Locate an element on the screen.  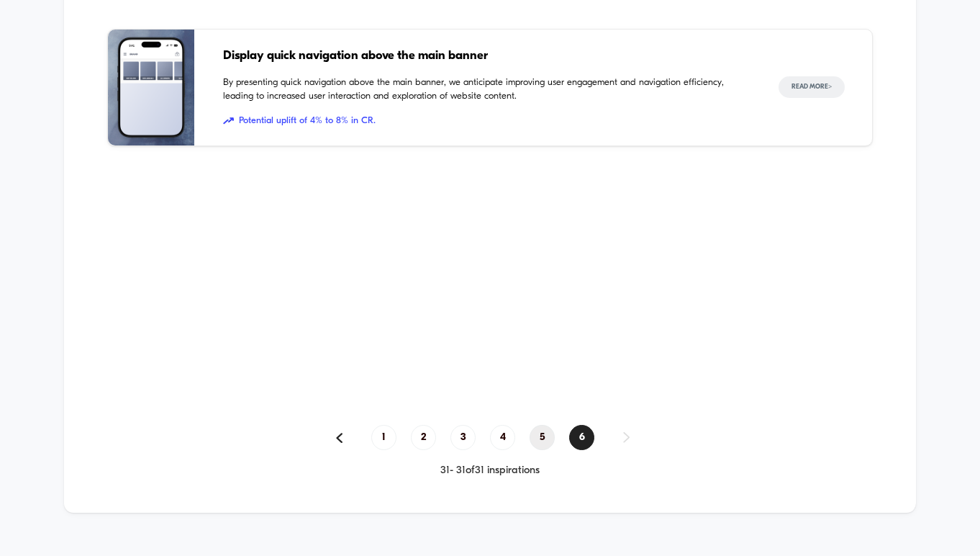
span: 6 is located at coordinates (581, 437).